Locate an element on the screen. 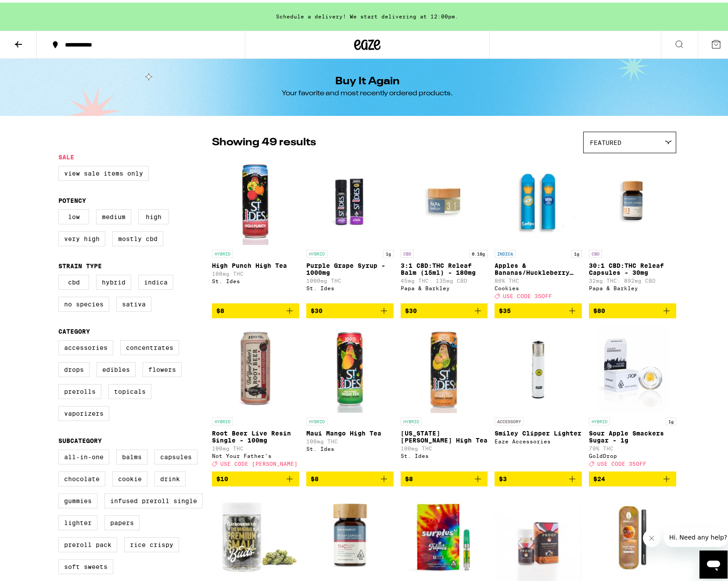 The width and height of the screenshot is (728, 583). p: 32mg THC: 892mg CBD is located at coordinates (633, 278).